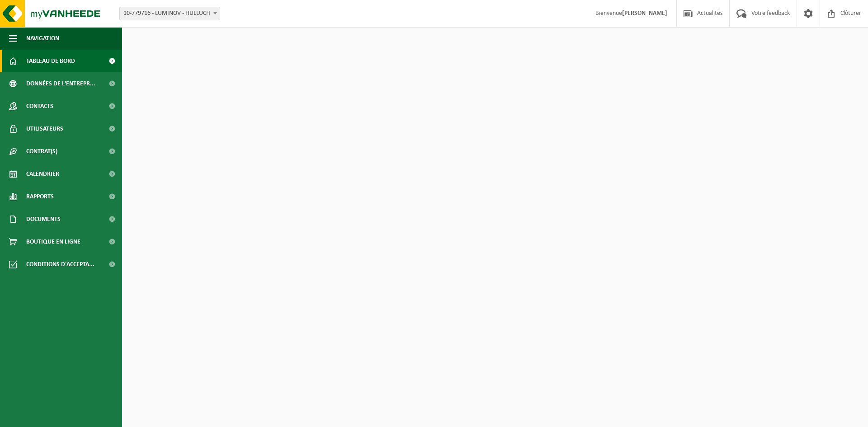  Describe the element at coordinates (170, 14) in the screenshot. I see `span: 10-779716 - LUMINOV - HULLUCH` at that location.